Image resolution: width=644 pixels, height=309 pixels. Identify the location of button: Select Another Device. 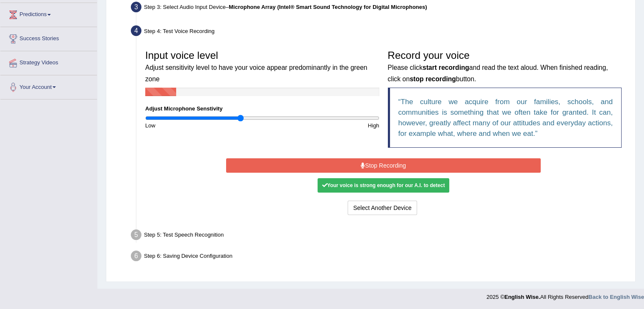
(382, 208).